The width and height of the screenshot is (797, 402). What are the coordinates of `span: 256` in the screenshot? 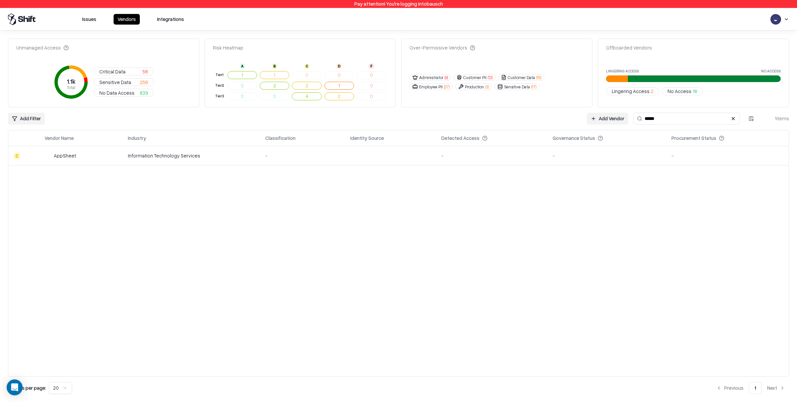 It's located at (144, 82).